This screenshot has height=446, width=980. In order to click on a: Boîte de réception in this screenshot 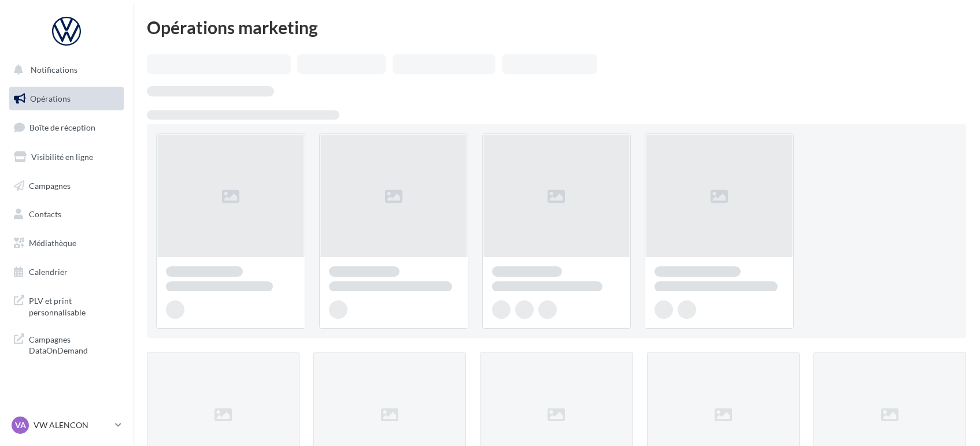, I will do `click(66, 127)`.